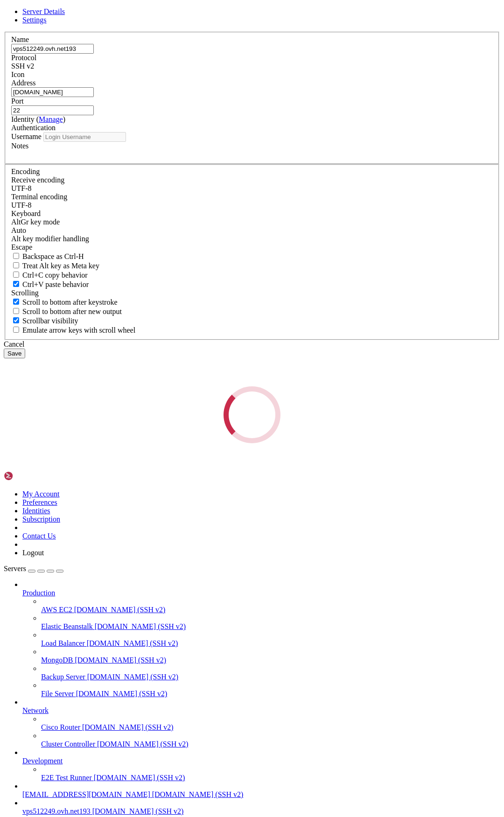  What do you see at coordinates (63, 643) in the screenshot?
I see `span: Load Balancer` at bounding box center [63, 643].